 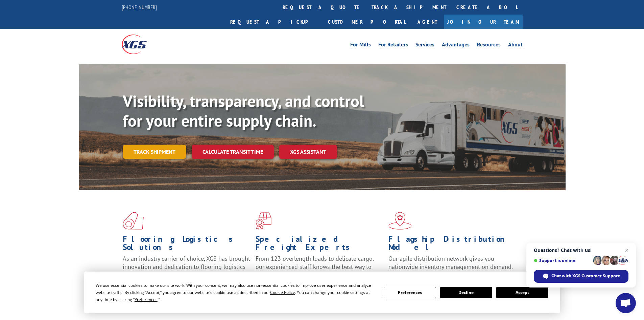 What do you see at coordinates (232, 152) in the screenshot?
I see `a: Calculate transit time` at bounding box center [232, 152].